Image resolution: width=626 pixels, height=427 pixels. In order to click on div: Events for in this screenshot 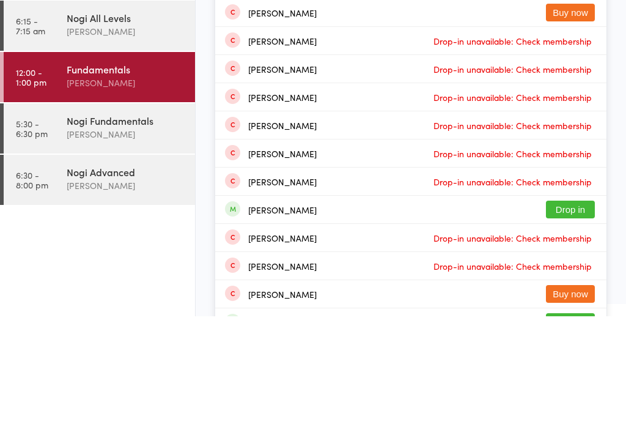, I will do `click(46, 77)`.